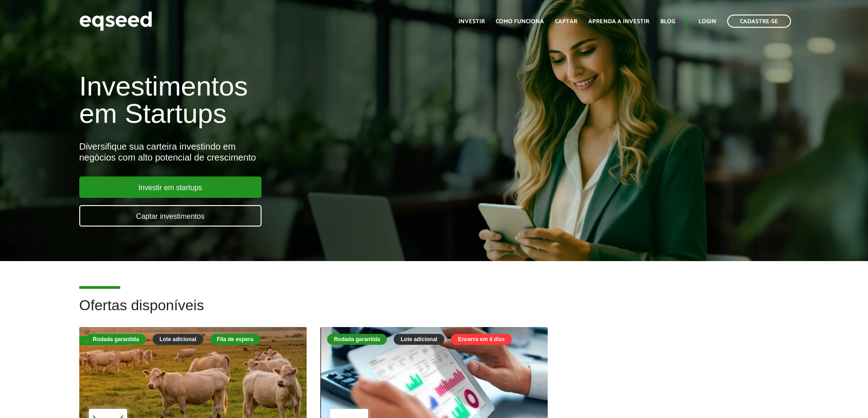 The height and width of the screenshot is (418, 868). I want to click on a: Investir em startups, so click(171, 187).